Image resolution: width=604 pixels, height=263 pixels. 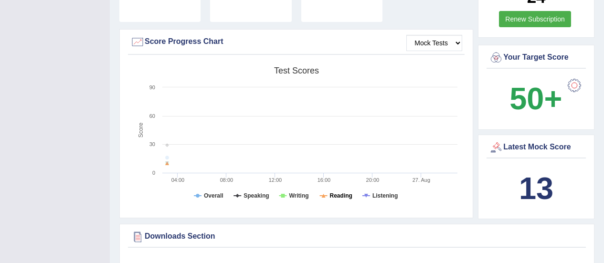 What do you see at coordinates (421, 180) in the screenshot?
I see `tspan: 27. Aug` at bounding box center [421, 180].